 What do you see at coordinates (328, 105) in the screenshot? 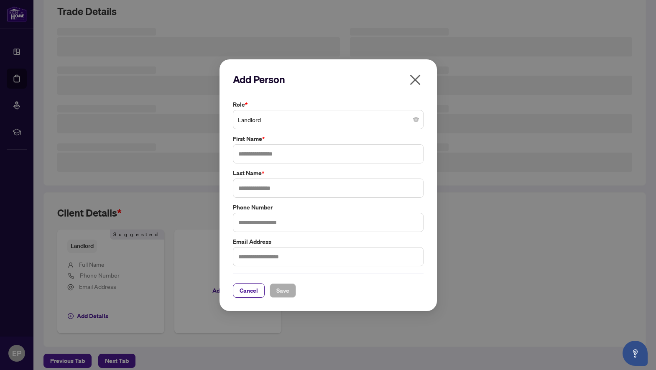
I see `label: Role` at bounding box center [328, 105].